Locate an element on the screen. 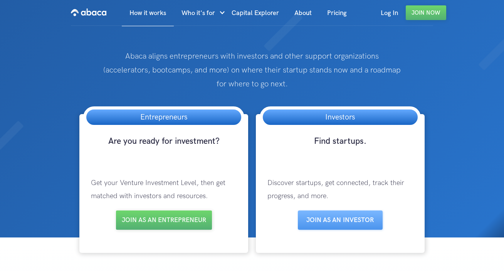  img: Abaca logo is located at coordinates (89, 12).